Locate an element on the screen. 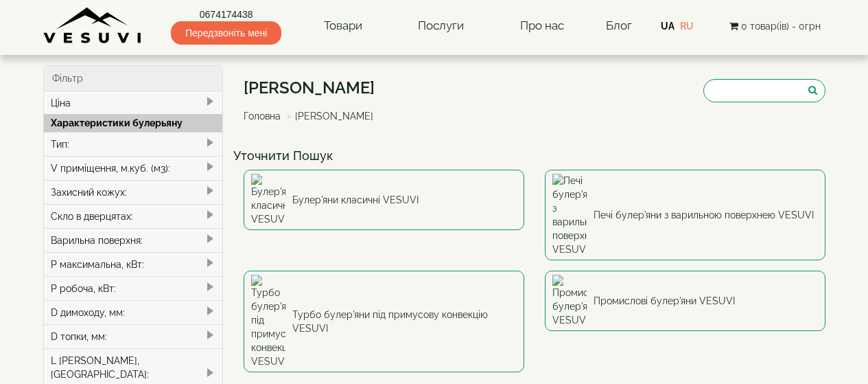  button: 0 товар(ів) - 0грн is located at coordinates (775, 26).